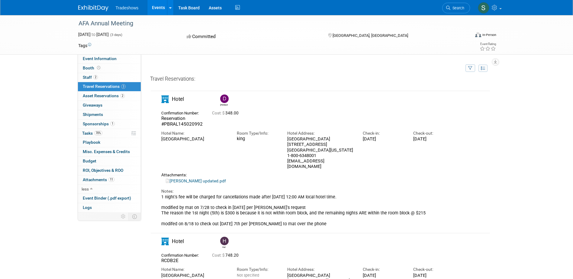  What do you see at coordinates (457, 8) in the screenshot?
I see `span: Search` at bounding box center [457, 8].